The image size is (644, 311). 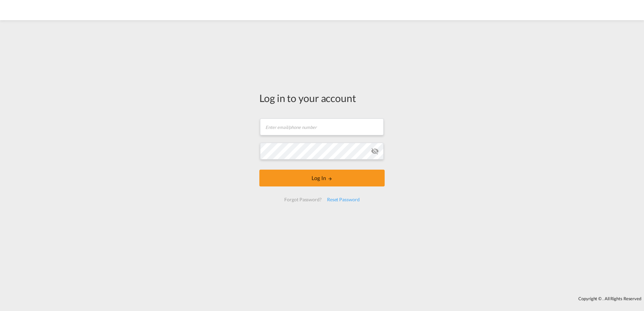 I want to click on button: LOGIN, so click(x=322, y=178).